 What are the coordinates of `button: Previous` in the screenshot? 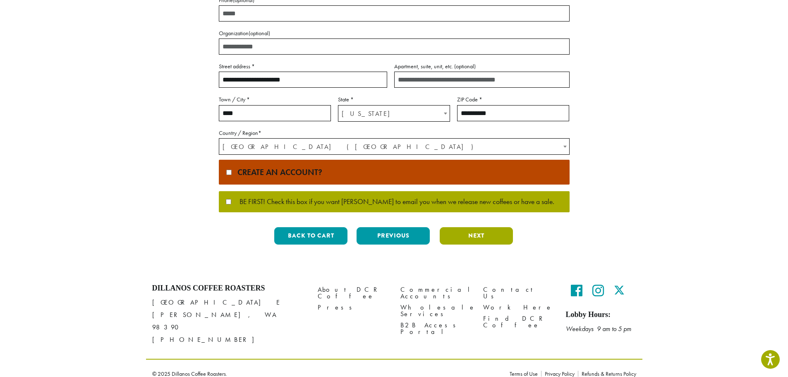 It's located at (393, 236).